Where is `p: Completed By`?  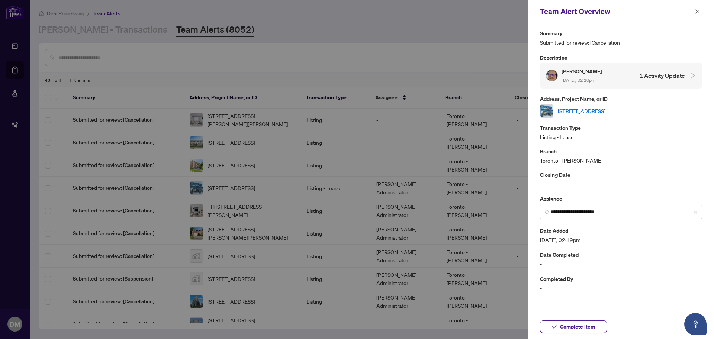 p: Completed By is located at coordinates (621, 279).